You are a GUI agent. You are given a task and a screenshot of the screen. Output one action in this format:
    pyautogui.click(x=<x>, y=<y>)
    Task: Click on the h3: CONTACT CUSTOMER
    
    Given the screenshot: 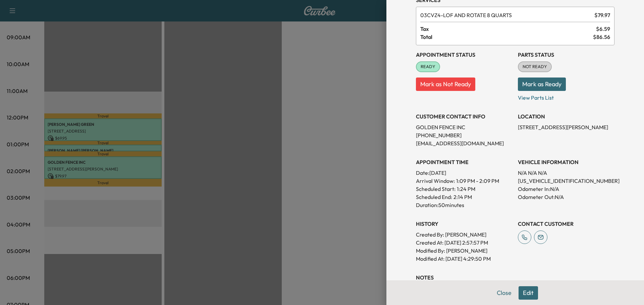 What is the action you would take?
    pyautogui.click(x=566, y=224)
    